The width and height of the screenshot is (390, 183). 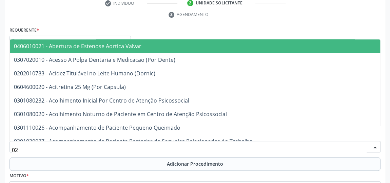 What do you see at coordinates (70, 87) in the screenshot?
I see `span: 0604600020 - Acitretina 25 Mg (Por Capsula)` at bounding box center [70, 87].